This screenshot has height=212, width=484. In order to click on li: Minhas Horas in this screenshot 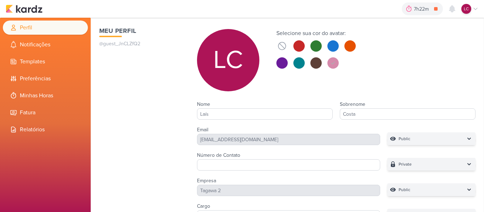, I will do `click(45, 96)`.